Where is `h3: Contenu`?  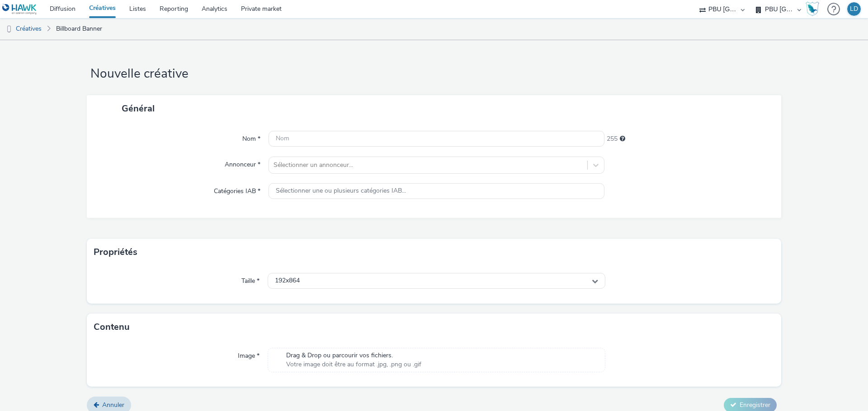
h3: Contenu is located at coordinates (111, 327).